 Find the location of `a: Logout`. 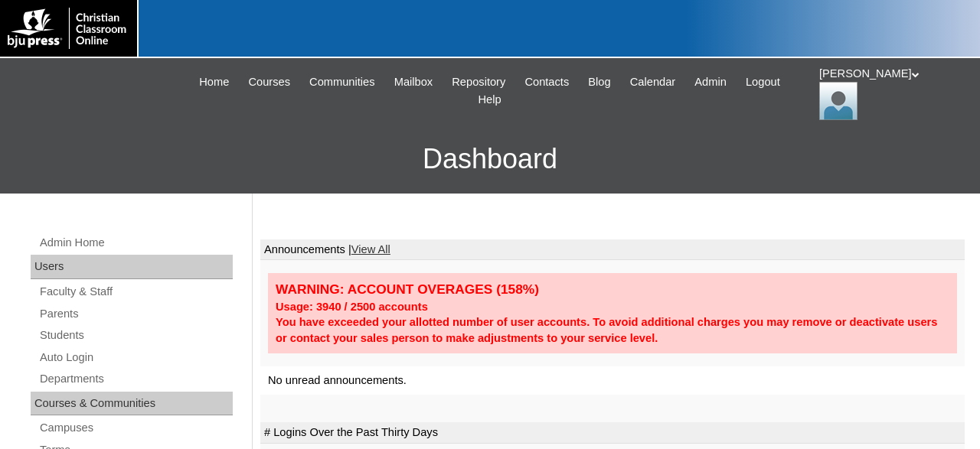

a: Logout is located at coordinates (763, 82).